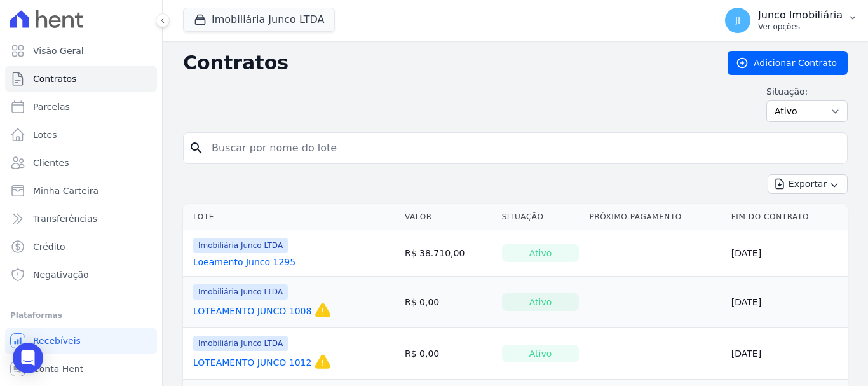 This screenshot has height=386, width=868. I want to click on i: search, so click(196, 148).